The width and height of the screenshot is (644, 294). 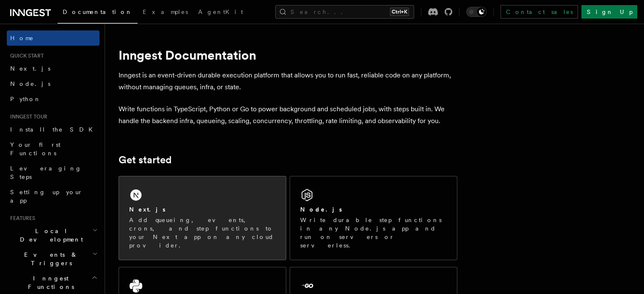 What do you see at coordinates (610, 12) in the screenshot?
I see `a: Sign Up` at bounding box center [610, 12].